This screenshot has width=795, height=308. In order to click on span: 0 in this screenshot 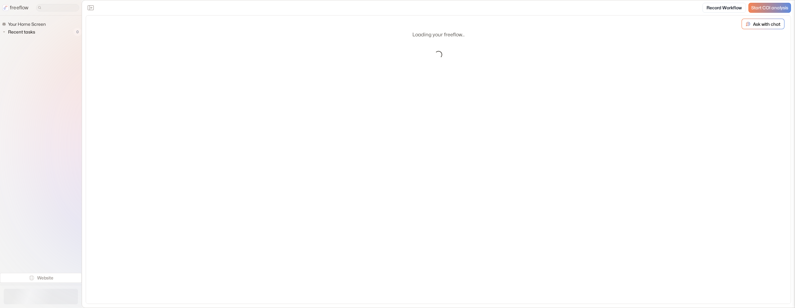, I will do `click(77, 32)`.